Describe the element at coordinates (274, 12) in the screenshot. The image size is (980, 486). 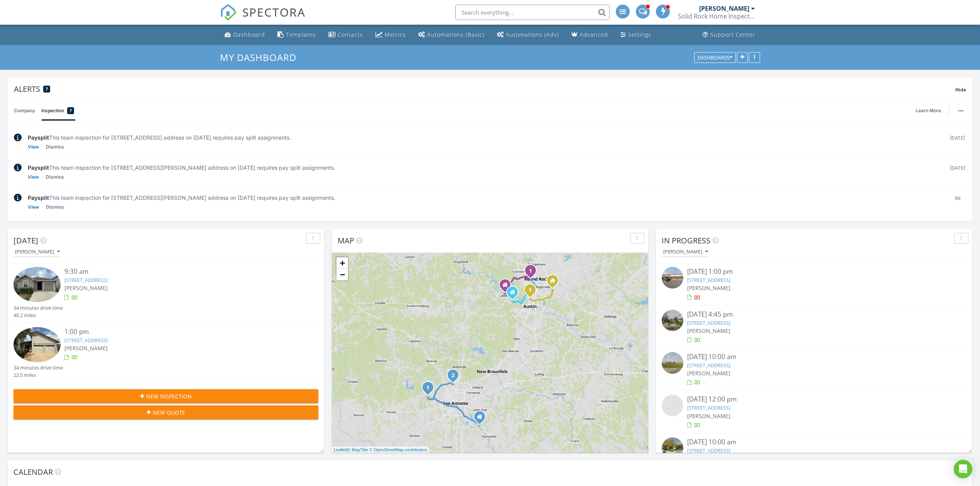
I see `span: SPECTORA` at that location.